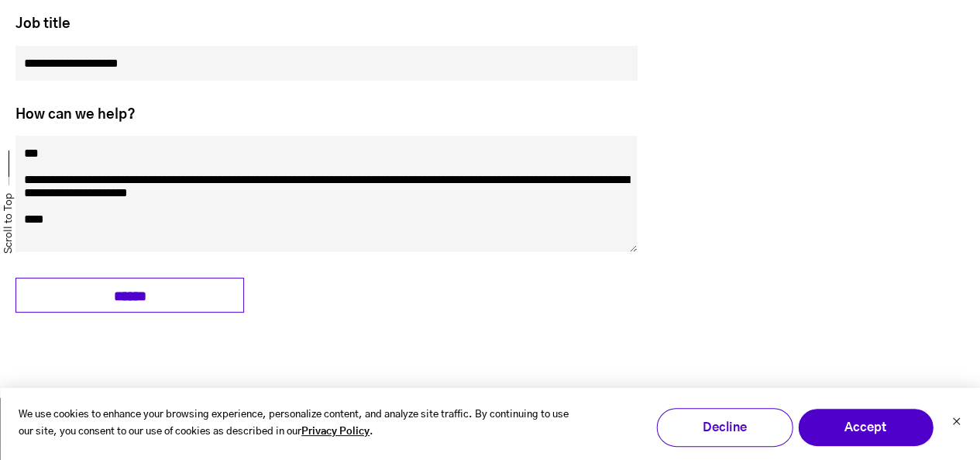 The image size is (980, 460). What do you see at coordinates (335, 432) in the screenshot?
I see `a: Privacy Policy` at bounding box center [335, 432].